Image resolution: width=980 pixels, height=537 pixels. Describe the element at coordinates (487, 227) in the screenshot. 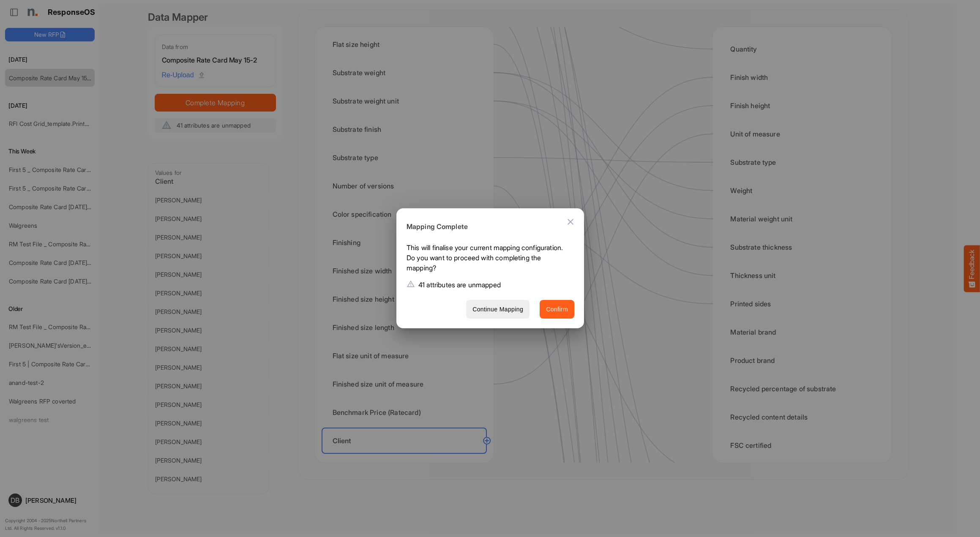

I see `h6: Mapping Complete` at that location.